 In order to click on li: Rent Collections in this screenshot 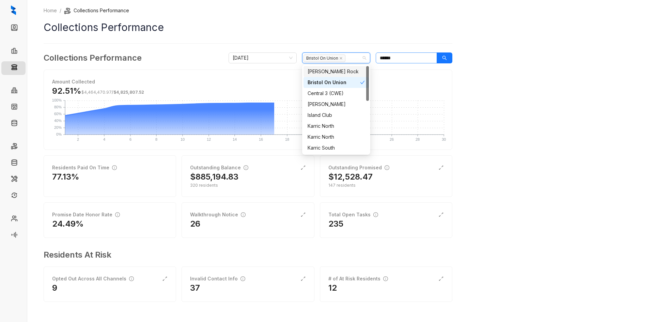, I will do `click(13, 147)`.